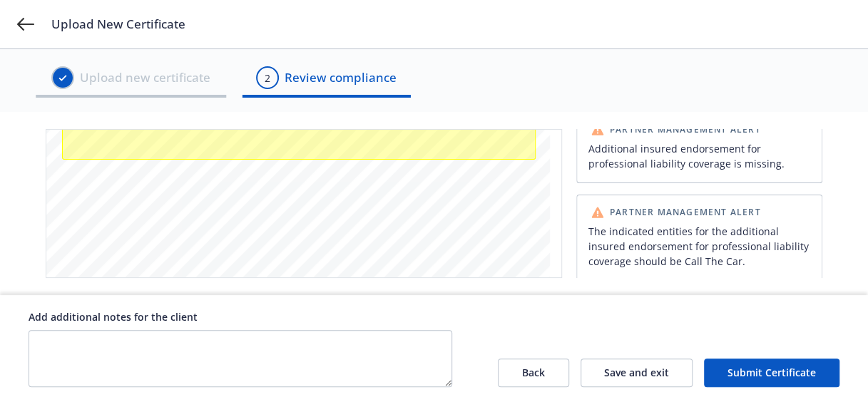 This screenshot has height=402, width=868. I want to click on div: Additional insured endorsement for professional liability coverage is missing., so click(699, 156).